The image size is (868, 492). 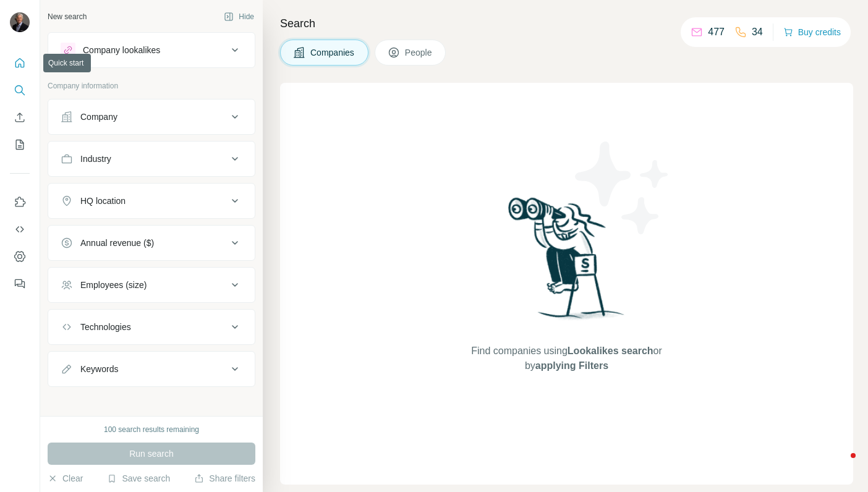 What do you see at coordinates (20, 229) in the screenshot?
I see `button: Use Surfe API` at bounding box center [20, 229].